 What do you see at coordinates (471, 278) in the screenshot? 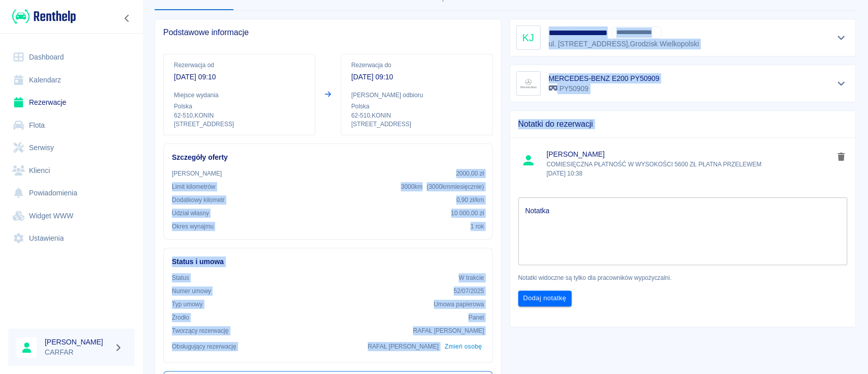
I see `p: W trakcie` at bounding box center [471, 278].